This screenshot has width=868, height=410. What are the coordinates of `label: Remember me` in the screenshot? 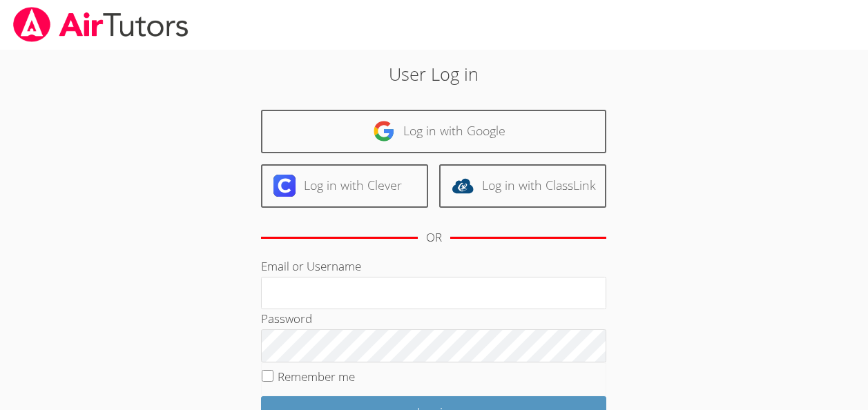 It's located at (316, 377).